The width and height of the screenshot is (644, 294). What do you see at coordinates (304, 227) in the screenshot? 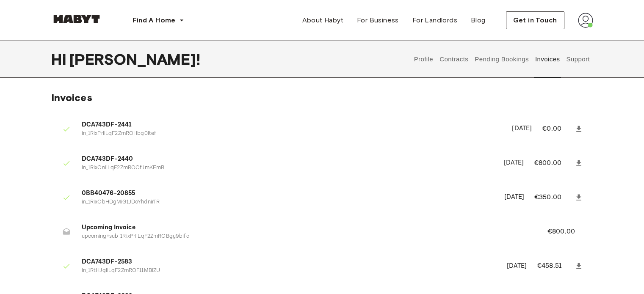
I see `span: Upcoming Invoice` at bounding box center [304, 227].